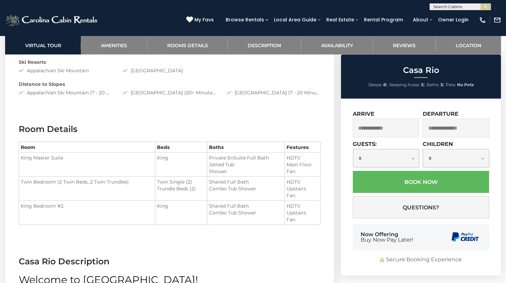  Describe the element at coordinates (468, 45) in the screenshot. I see `a: Location` at that location.